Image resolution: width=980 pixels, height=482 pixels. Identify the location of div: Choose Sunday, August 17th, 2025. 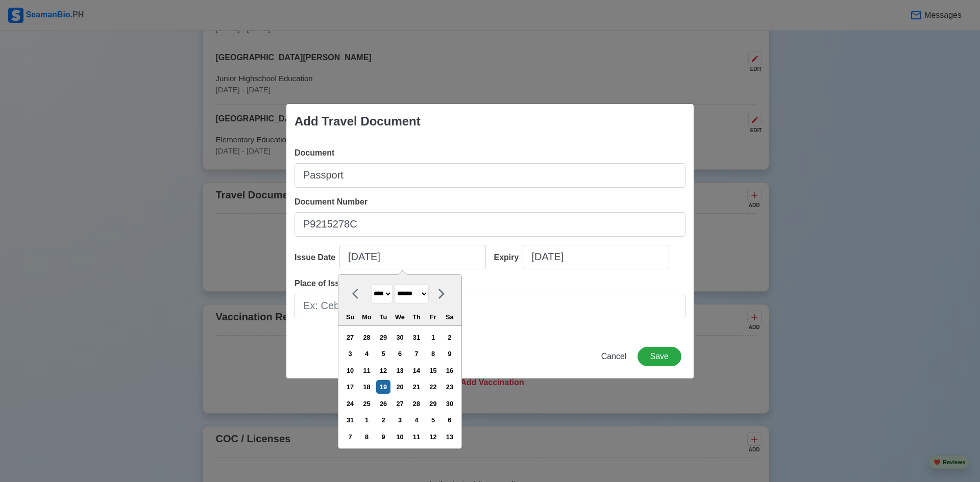
(350, 387).